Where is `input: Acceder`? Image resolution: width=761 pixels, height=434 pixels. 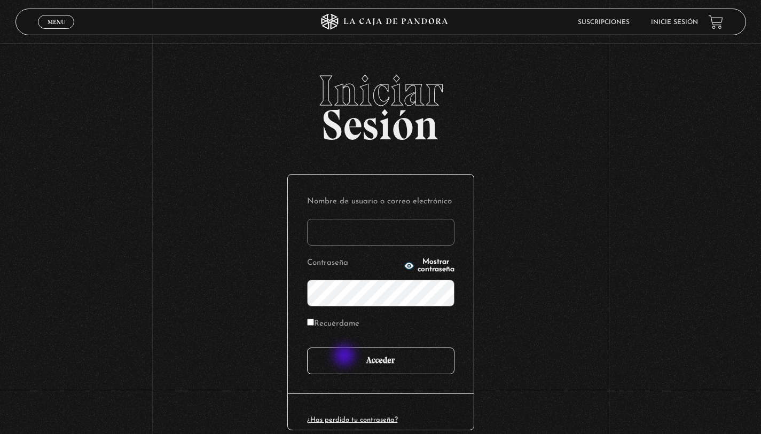
input: Acceder is located at coordinates (381, 361).